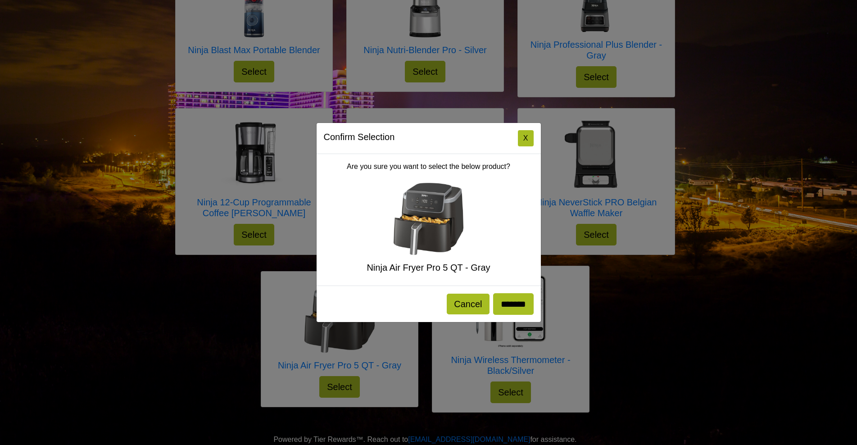  I want to click on button: Cancel, so click(468, 304).